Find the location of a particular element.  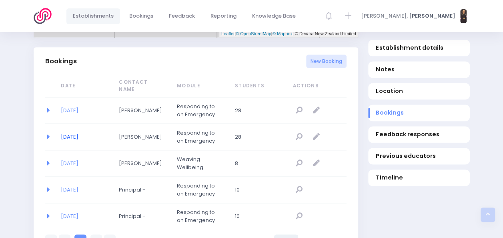

a: Reporting is located at coordinates (224, 16).